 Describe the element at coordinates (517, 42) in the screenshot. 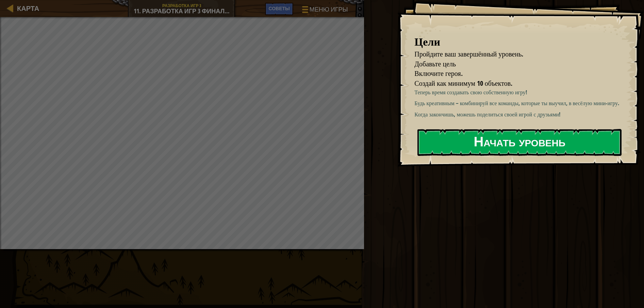

I see `div: Цели` at that location.